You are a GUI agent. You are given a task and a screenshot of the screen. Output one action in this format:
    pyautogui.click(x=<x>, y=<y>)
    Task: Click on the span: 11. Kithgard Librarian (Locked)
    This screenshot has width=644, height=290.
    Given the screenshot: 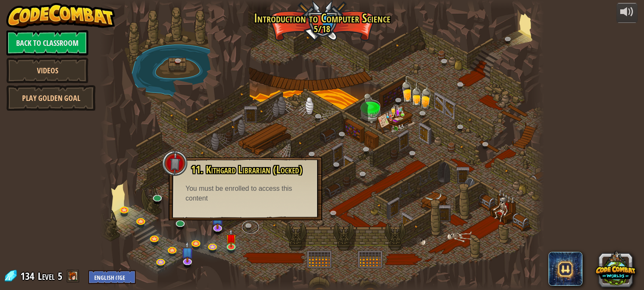 What is the action you would take?
    pyautogui.click(x=246, y=170)
    